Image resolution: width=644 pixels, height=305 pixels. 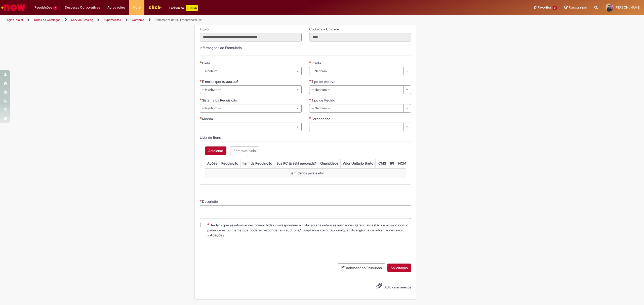 What do you see at coordinates (324, 29) in the screenshot?
I see `label: Somente leitura - Código da Unidade` at bounding box center [324, 29].